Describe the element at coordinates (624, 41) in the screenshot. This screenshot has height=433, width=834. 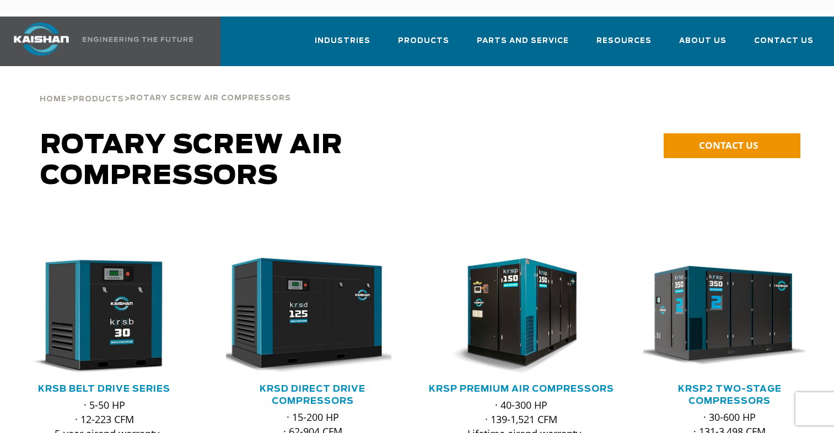
I see `span: Resources` at that location.